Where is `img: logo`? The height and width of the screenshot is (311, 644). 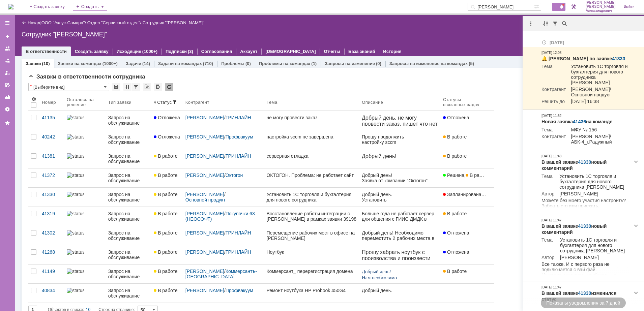 img: logo is located at coordinates (11, 7).